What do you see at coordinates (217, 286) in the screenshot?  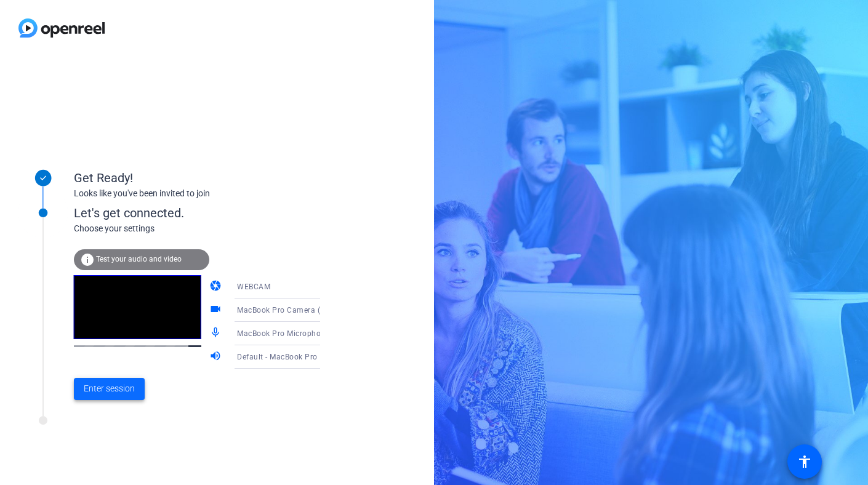 I see `mat-icon: camera` at bounding box center [217, 286].